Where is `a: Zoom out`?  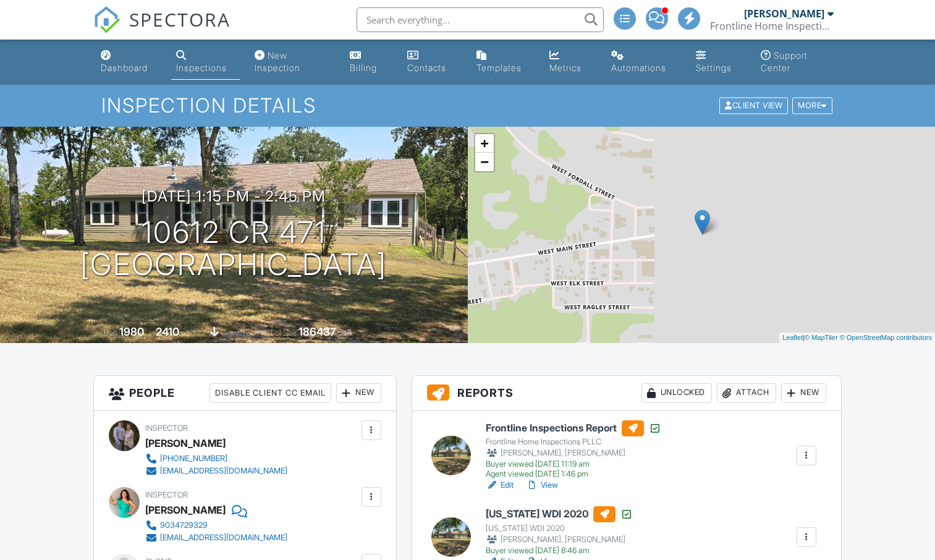
a: Zoom out is located at coordinates (485, 162).